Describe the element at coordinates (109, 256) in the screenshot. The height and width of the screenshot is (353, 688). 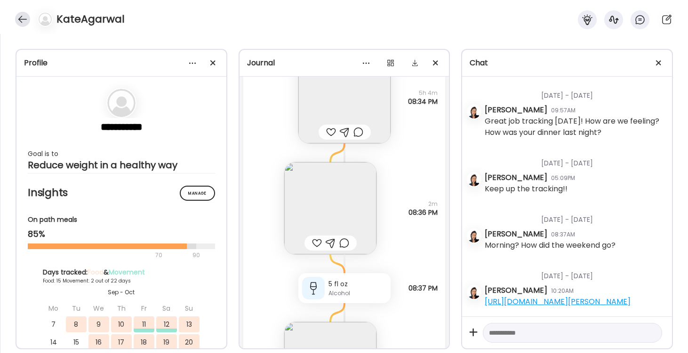
I see `div: 70` at that location.